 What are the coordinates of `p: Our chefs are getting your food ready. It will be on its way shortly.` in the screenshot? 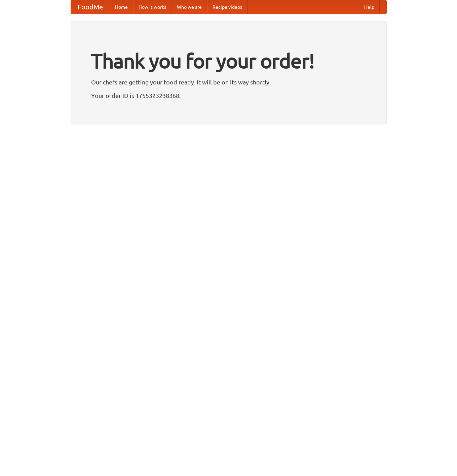 It's located at (228, 82).